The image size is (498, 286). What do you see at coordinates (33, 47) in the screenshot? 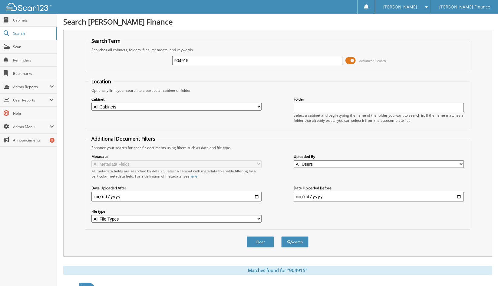
I see `span: Scan` at bounding box center [33, 47].